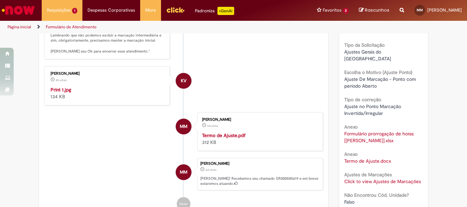  Describe the element at coordinates (378, 72) in the screenshot. I see `b: Escolha o Motivo (Ajuste Ponto)` at that location.